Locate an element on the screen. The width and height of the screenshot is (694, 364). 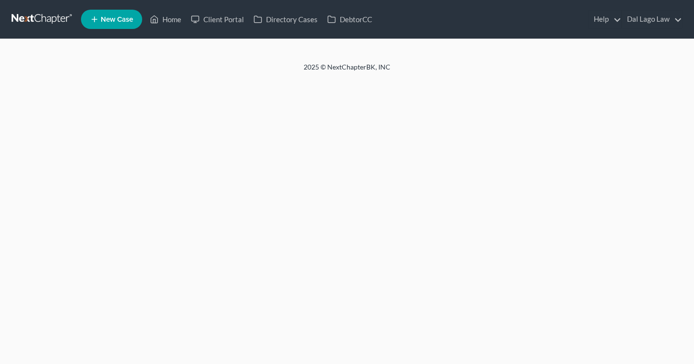
a: DebtorCC is located at coordinates (350, 19).